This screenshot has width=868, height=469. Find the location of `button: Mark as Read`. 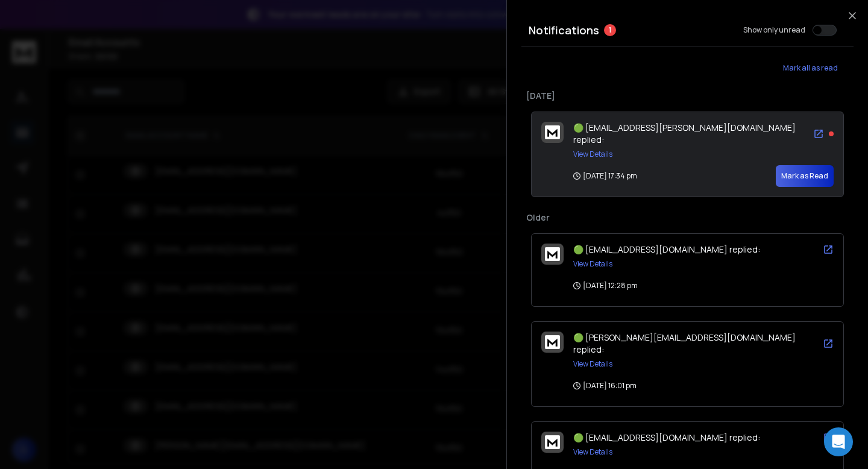

button: Mark as Read is located at coordinates (805, 176).